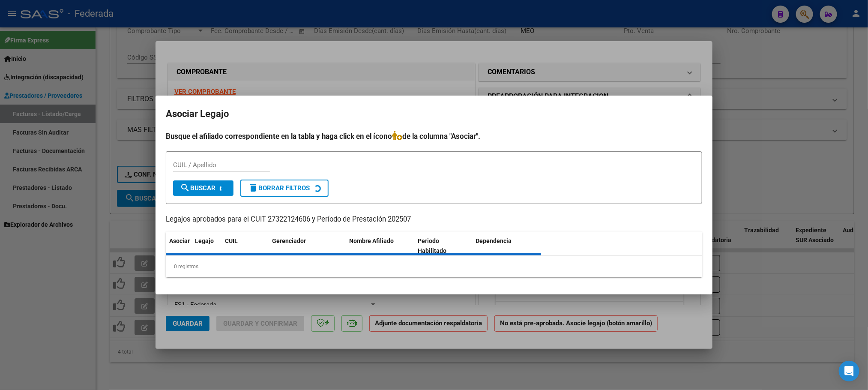  Describe the element at coordinates (444, 246) in the screenshot. I see `datatable-header-cell: Periodo Habilitado` at that location.